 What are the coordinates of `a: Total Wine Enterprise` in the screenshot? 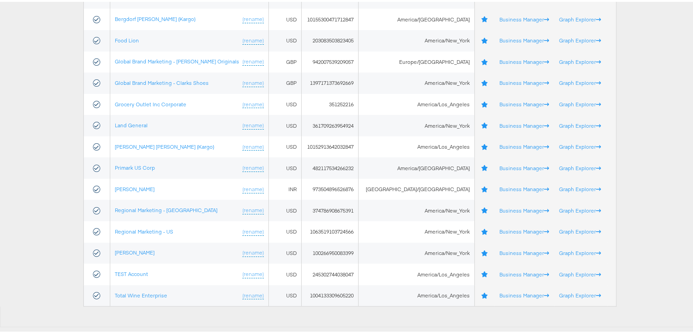 It's located at (141, 293).